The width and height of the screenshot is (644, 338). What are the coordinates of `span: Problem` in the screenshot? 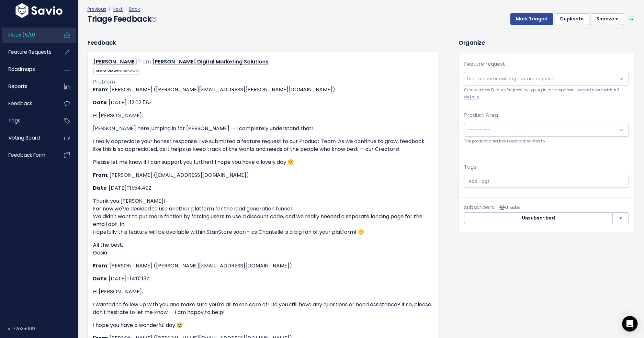 It's located at (104, 82).